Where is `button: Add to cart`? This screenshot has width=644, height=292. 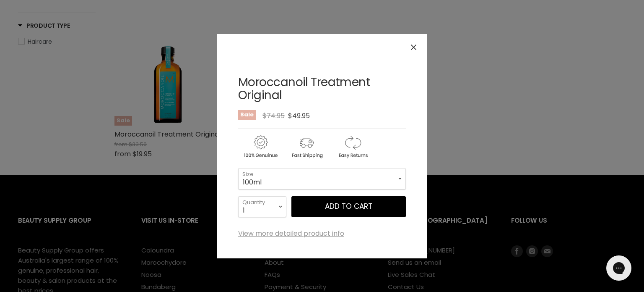
button: Add to cart is located at coordinates (348, 207).